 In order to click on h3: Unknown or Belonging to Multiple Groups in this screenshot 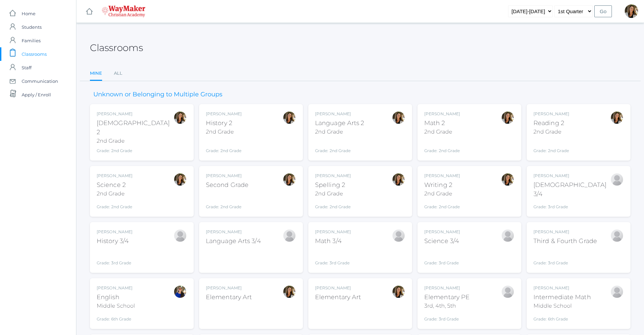, I will do `click(158, 95)`.